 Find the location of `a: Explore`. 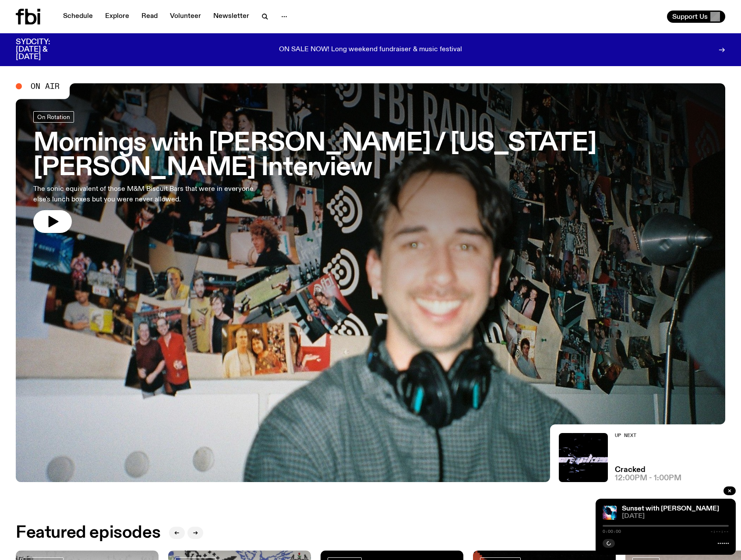

a: Explore is located at coordinates (117, 16).